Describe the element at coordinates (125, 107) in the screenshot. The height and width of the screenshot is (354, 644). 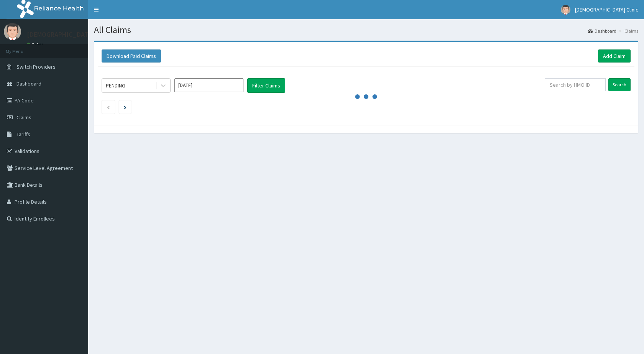
I see `a: Next page` at that location.